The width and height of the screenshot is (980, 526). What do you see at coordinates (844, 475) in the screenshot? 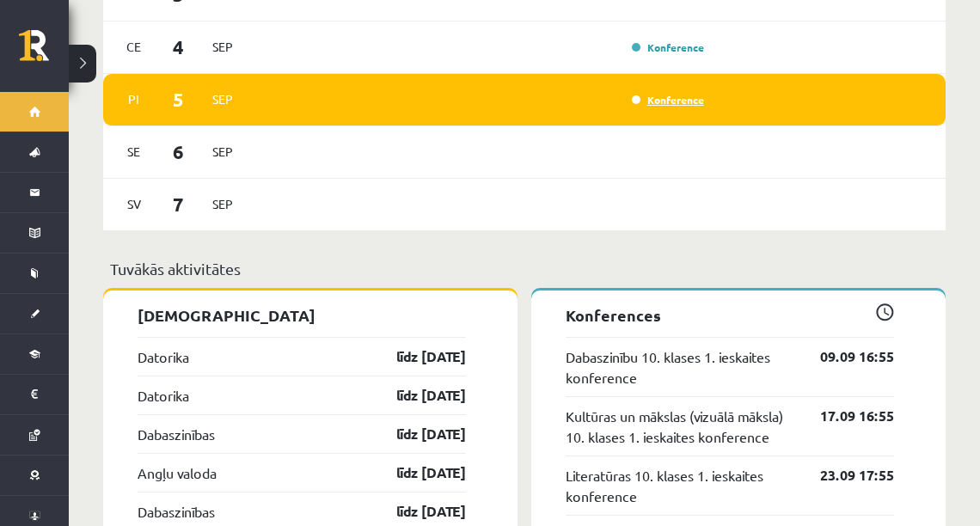
I see `a: 23.09 17:55` at bounding box center [844, 475].